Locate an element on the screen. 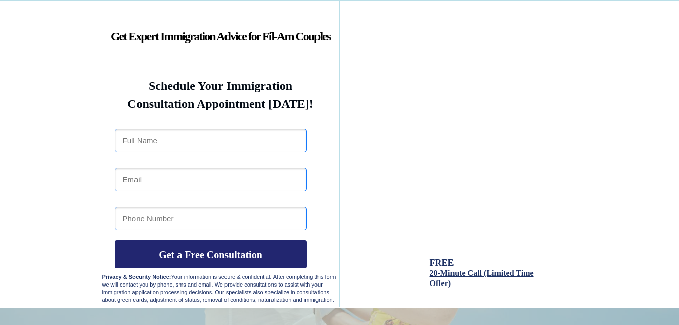 The height and width of the screenshot is (325, 679). strong: Schedule Your Immigration is located at coordinates (220, 85).